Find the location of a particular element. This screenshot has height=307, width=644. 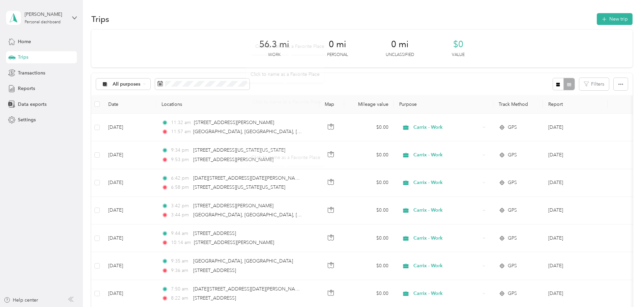

span: 9:36 am is located at coordinates (181, 270).